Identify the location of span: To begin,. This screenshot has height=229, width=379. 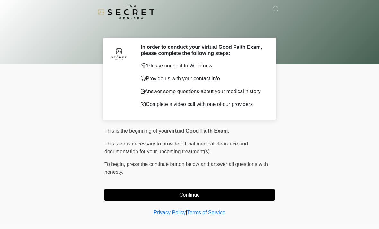
(115, 164).